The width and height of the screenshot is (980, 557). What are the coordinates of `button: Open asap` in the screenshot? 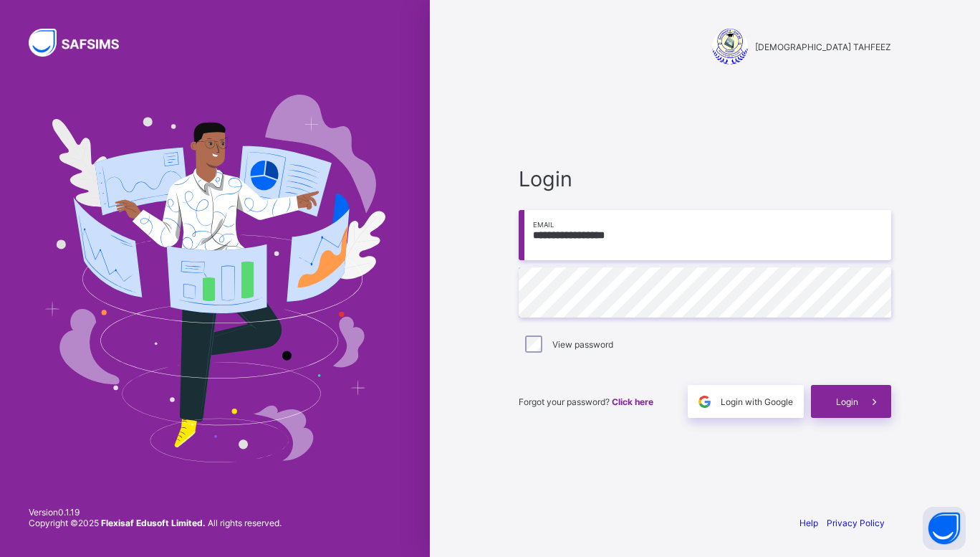 It's located at (944, 529).